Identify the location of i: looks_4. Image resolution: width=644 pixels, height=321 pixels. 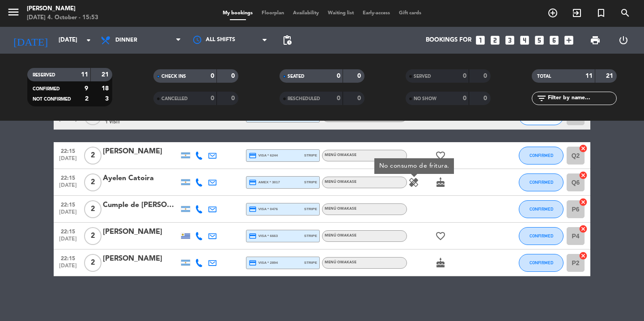
(524, 40).